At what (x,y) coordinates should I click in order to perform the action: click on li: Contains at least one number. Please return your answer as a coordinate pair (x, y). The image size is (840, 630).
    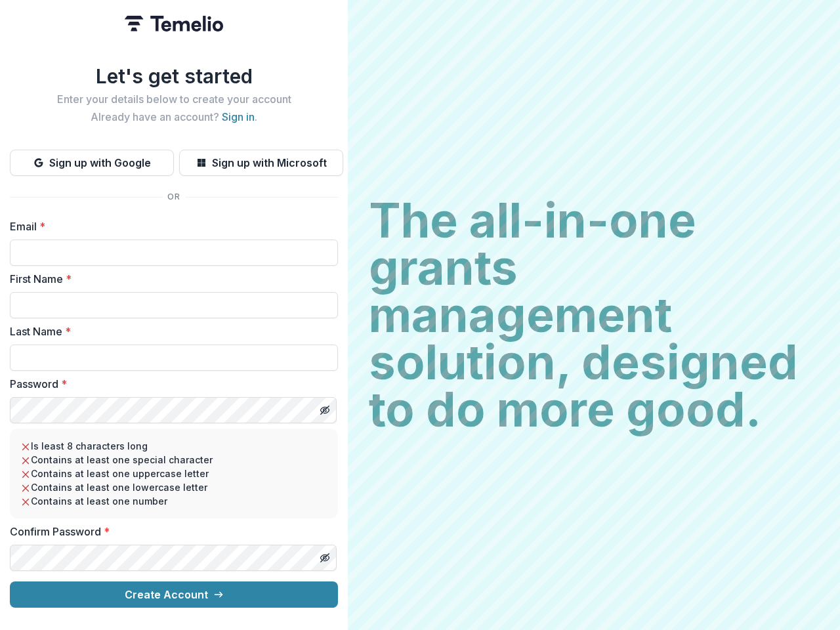
    Looking at the image, I should click on (174, 500).